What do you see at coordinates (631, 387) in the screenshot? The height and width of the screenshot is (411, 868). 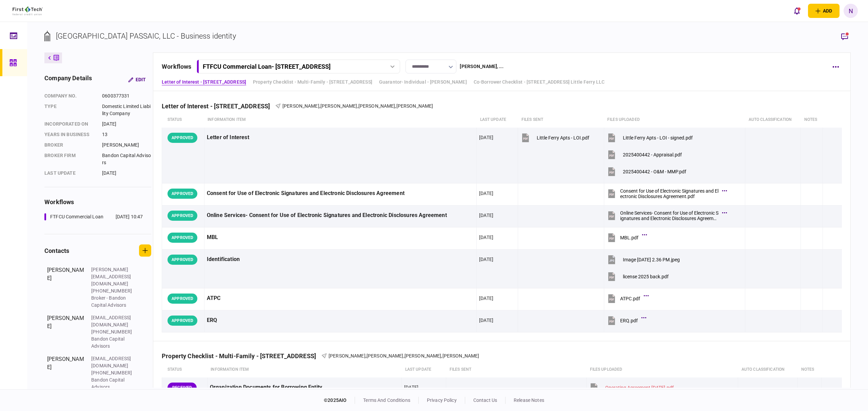 I see `button: Operating Agreement 08-20-11.pdf` at bounding box center [631, 387].